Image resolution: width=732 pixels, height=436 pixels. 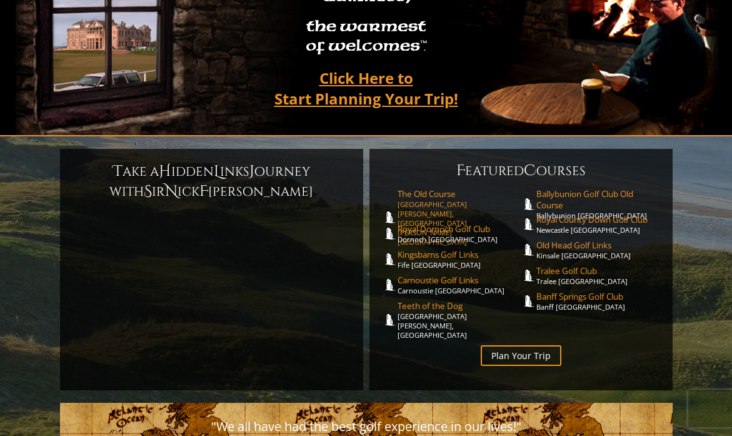 I want to click on h6: eatured ourses, so click(x=521, y=171).